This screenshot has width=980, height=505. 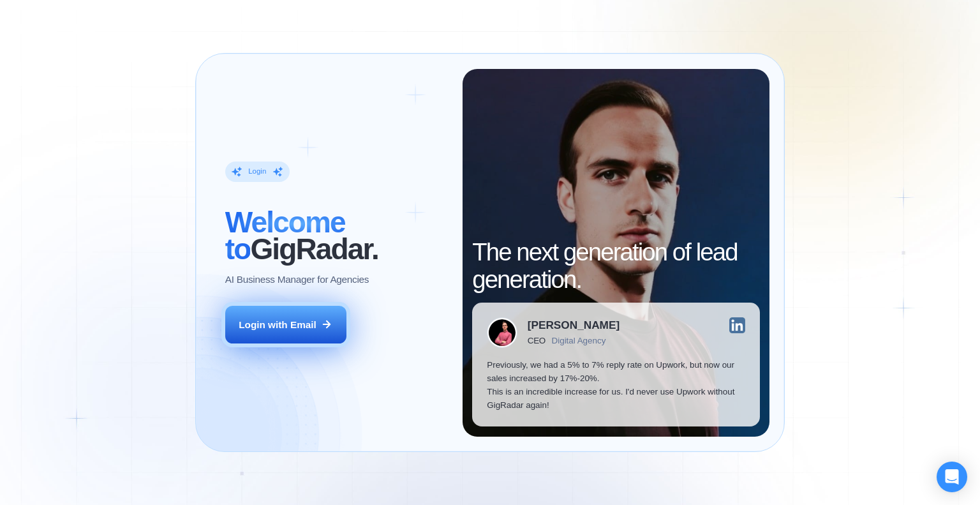 I want to click on button: Login with Email, so click(x=286, y=325).